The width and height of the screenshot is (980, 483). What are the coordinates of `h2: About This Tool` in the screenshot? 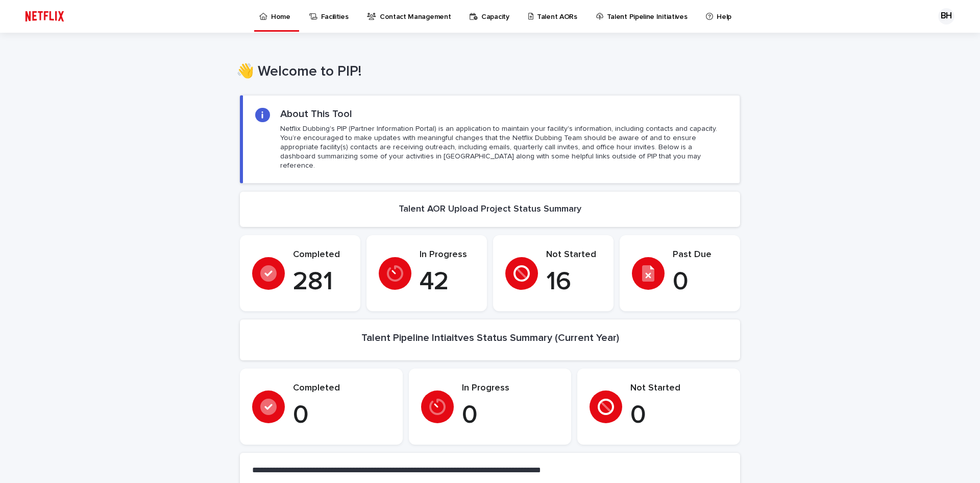 It's located at (316, 114).